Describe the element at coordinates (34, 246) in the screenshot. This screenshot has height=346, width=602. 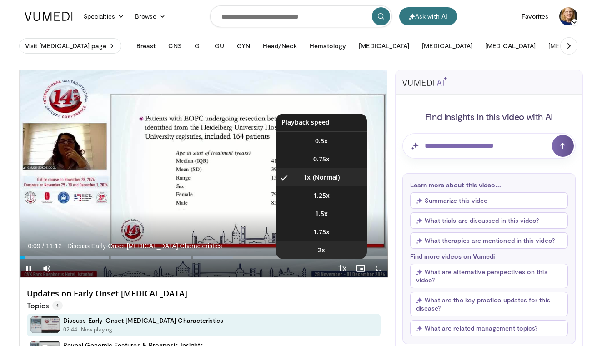
I see `span: 0:09` at that location.